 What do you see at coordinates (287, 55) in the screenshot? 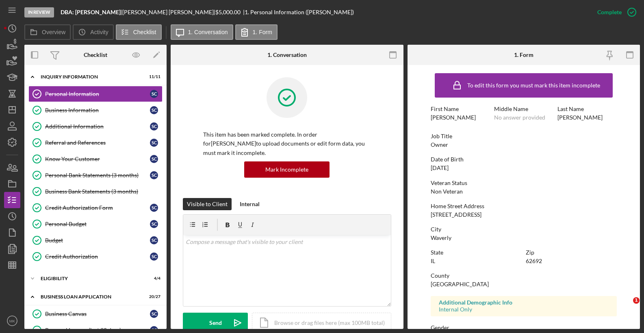
I see `div: 1. Conversation` at bounding box center [287, 55].